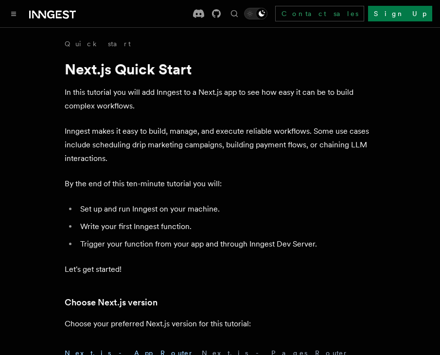  What do you see at coordinates (220, 145) in the screenshot?
I see `p: Inngest makes it easy to build, manage, and execute reliable workflows. Some use cases include sc...` at bounding box center [220, 145].